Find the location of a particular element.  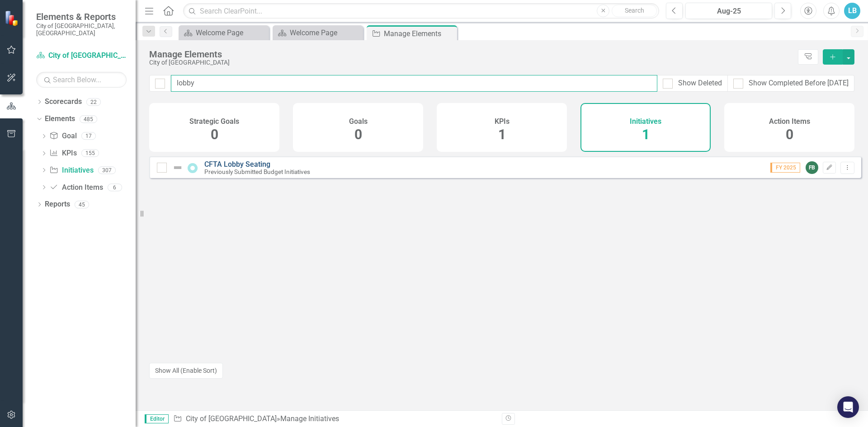

img: Not Defined is located at coordinates (178, 168).